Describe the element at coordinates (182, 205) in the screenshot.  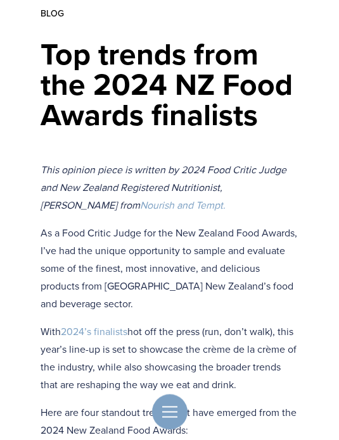
I see `em: Nourish and Tempt.` at that location.